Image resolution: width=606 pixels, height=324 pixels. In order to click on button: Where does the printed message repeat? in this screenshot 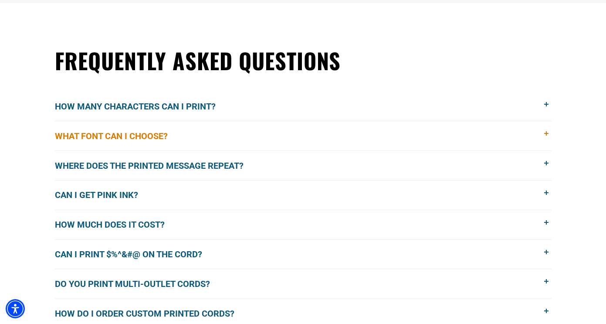, I will do `click(303, 165)`.